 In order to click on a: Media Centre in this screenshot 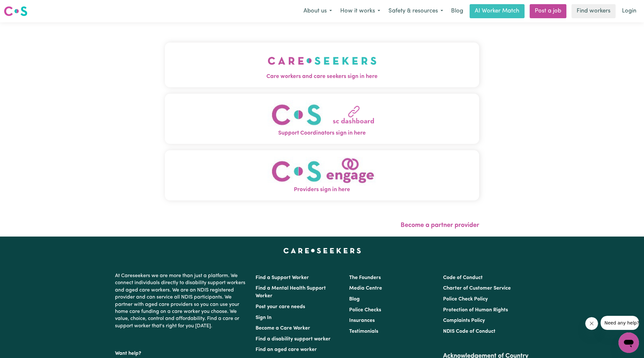, I will do `click(365, 288)`.